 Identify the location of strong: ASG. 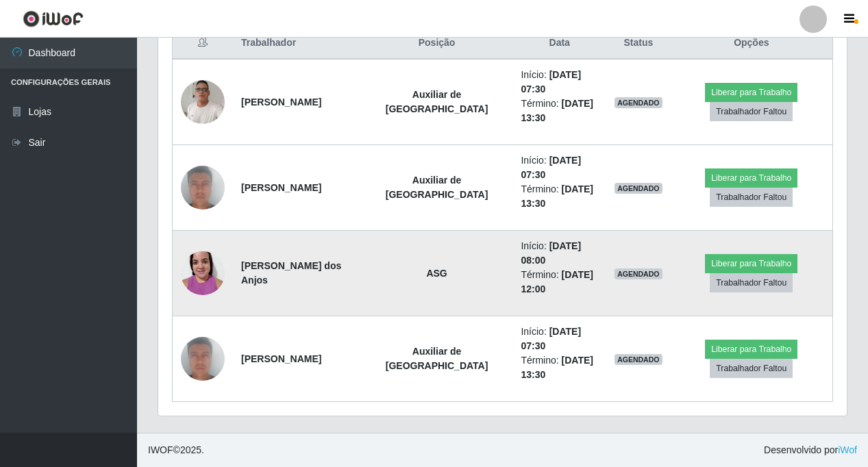
(436, 273).